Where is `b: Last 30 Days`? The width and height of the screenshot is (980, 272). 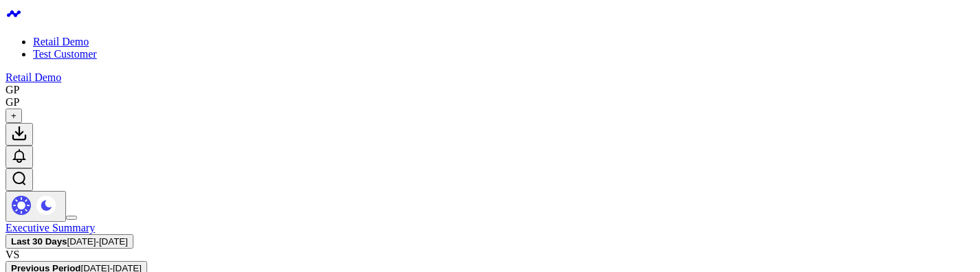 b: Last 30 Days is located at coordinates (39, 241).